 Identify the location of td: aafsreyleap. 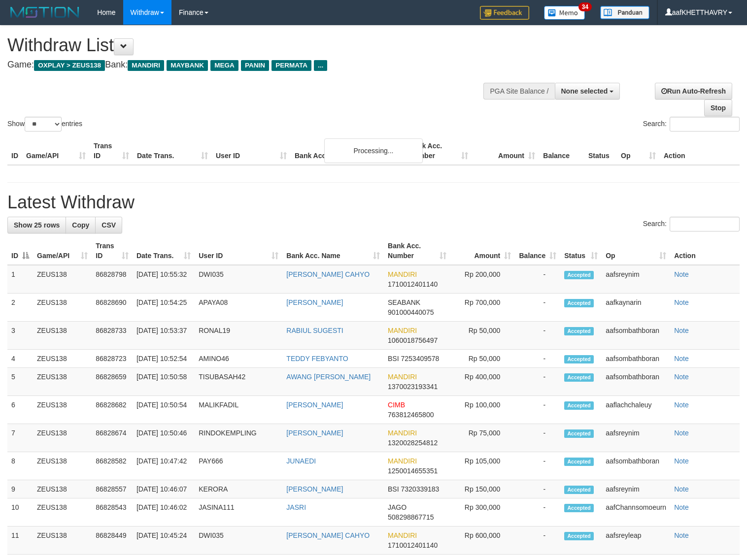
(636, 540).